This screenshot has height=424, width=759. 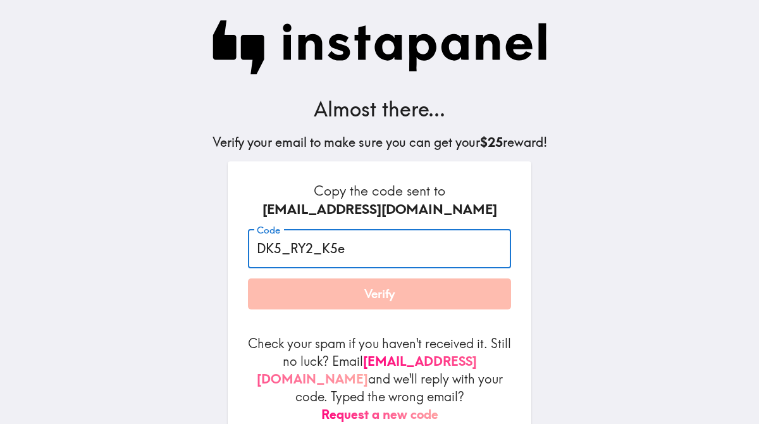 I want to click on input: xxx_xxx_xxx, so click(x=380, y=249).